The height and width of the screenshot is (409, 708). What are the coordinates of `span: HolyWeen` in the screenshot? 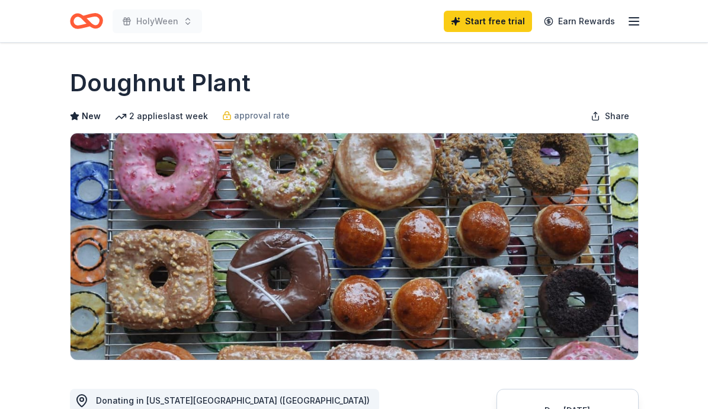 It's located at (157, 21).